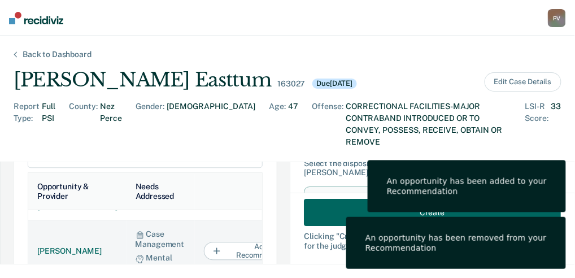  I want to click on img: Recidiviz, so click(36, 18).